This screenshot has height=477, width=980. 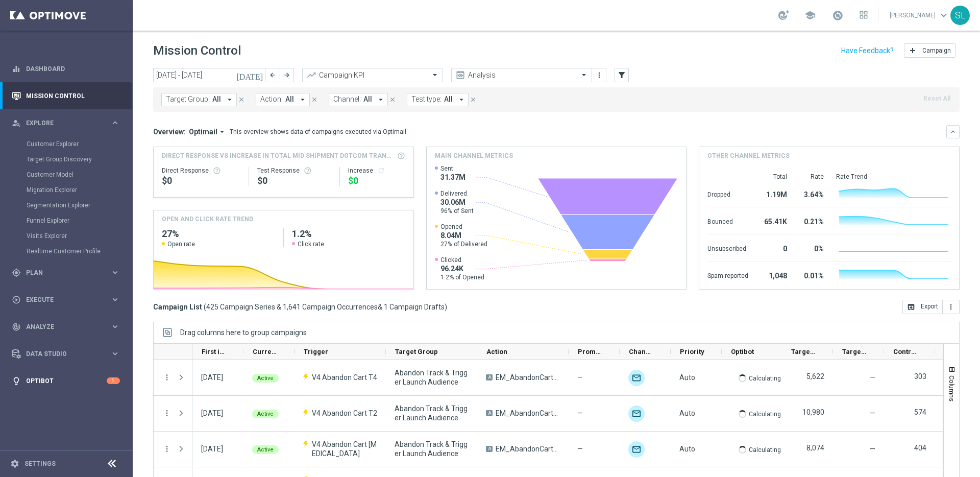 I want to click on img: Optimail, so click(x=636, y=378).